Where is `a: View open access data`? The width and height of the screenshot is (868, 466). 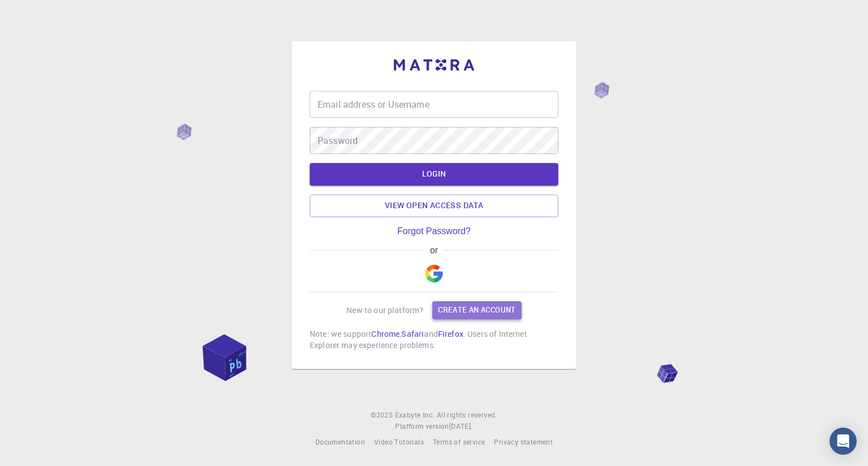
a: View open access data is located at coordinates (434, 206).